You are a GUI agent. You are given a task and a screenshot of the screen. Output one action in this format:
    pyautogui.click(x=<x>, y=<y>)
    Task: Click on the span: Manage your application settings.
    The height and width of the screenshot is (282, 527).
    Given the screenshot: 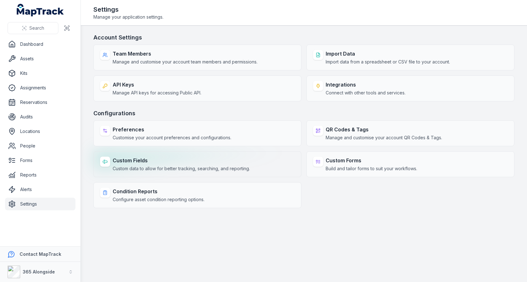 What is the action you would take?
    pyautogui.click(x=128, y=17)
    